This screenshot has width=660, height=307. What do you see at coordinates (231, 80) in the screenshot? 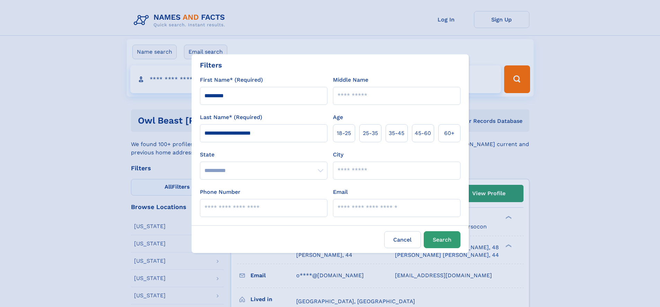
I see `label: First Name* (Required)` at bounding box center [231, 80].